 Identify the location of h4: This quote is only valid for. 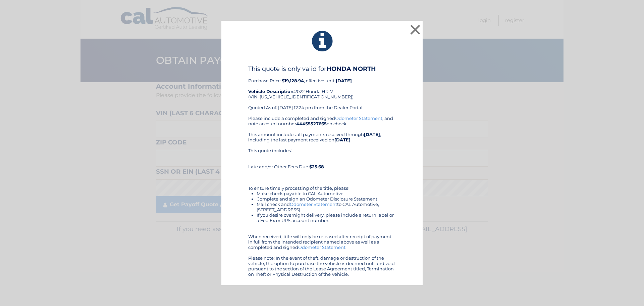
(322, 69).